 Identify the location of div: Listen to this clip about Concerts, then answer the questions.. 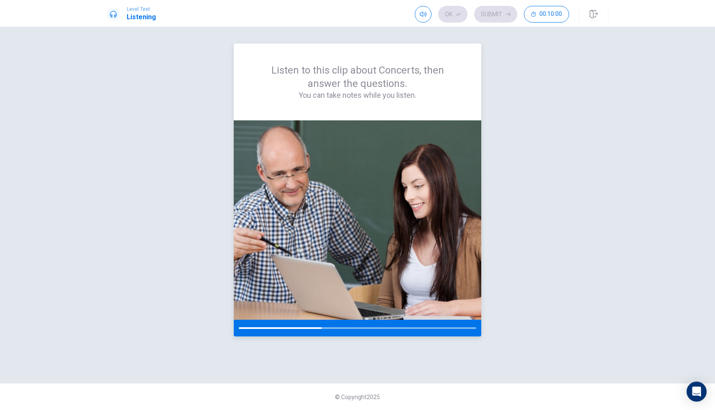
(358, 82).